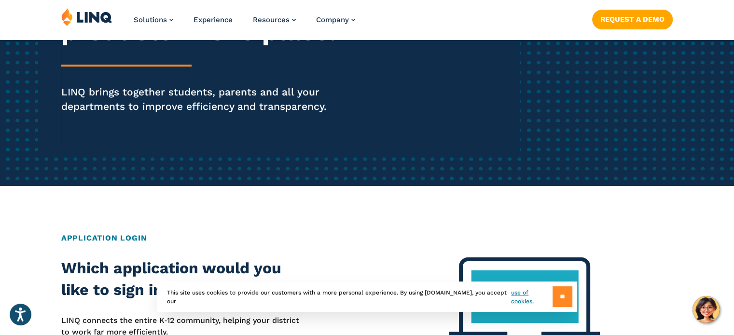 Image resolution: width=734 pixels, height=335 pixels. I want to click on a: Company, so click(335, 20).